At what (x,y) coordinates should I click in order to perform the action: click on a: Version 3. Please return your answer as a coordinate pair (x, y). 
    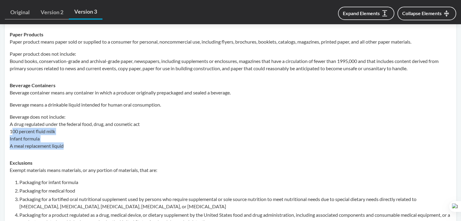
    Looking at the image, I should click on (85, 12).